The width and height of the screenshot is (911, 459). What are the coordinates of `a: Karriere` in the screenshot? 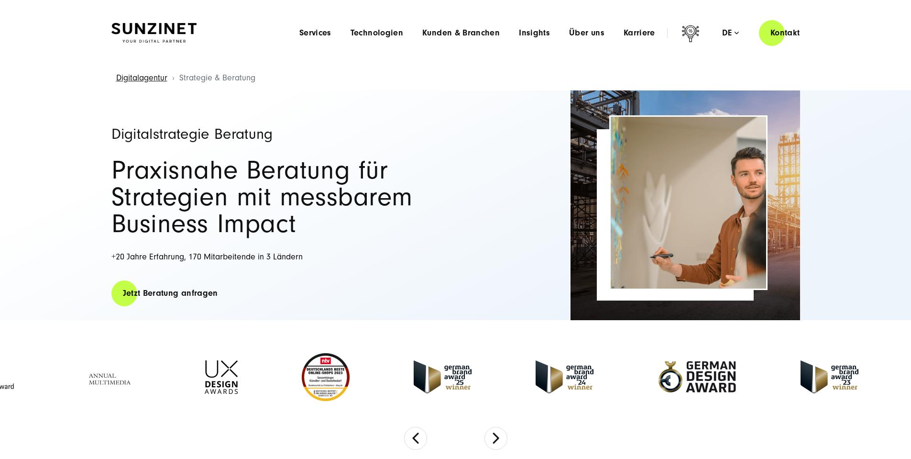 It's located at (640, 33).